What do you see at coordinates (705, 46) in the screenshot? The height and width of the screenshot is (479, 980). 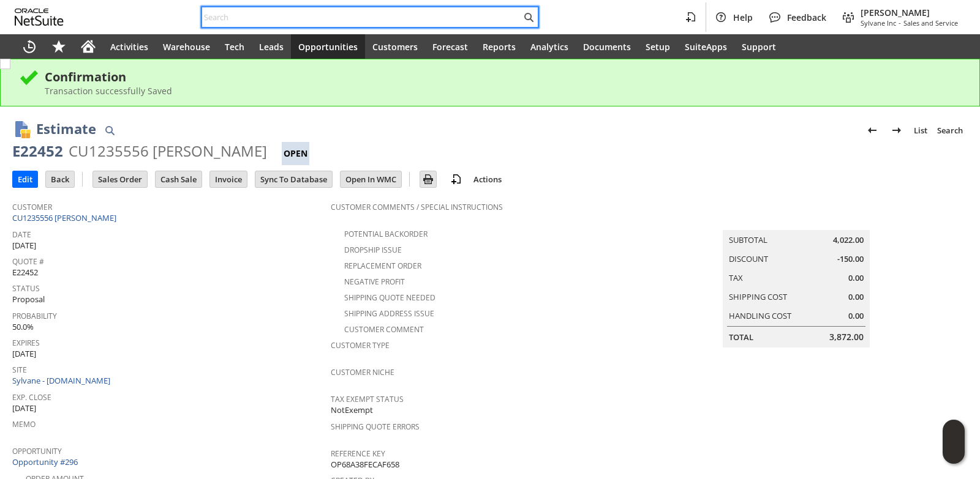 I see `a: SuiteApps` at bounding box center [705, 46].